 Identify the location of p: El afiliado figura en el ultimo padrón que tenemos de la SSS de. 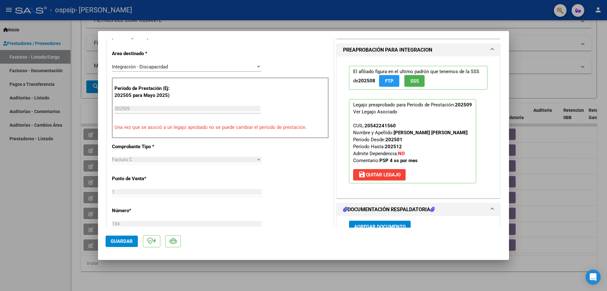
(418, 77).